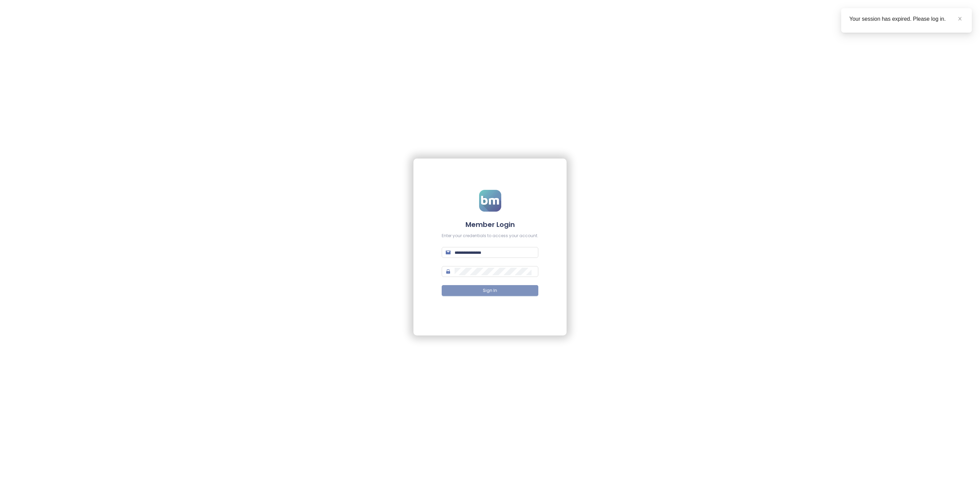 This screenshot has width=980, height=494. I want to click on span: close, so click(960, 19).